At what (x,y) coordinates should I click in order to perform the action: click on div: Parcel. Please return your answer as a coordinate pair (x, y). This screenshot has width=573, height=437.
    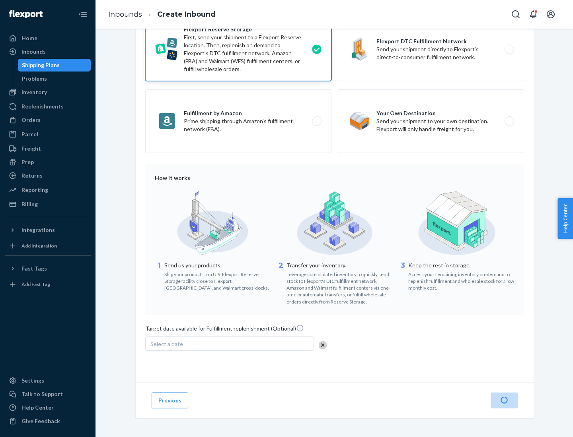
    Looking at the image, I should click on (30, 134).